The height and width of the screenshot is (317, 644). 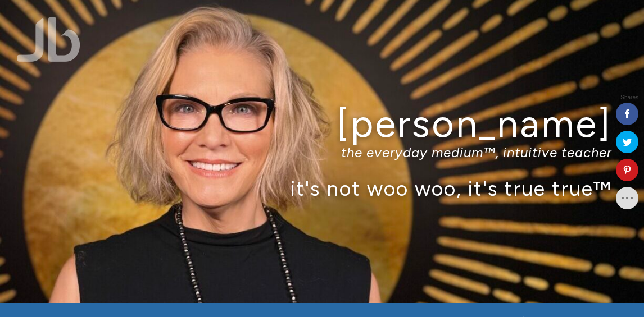 What do you see at coordinates (322, 188) in the screenshot?
I see `p: it's not woo woo, it's true true™` at bounding box center [322, 188].